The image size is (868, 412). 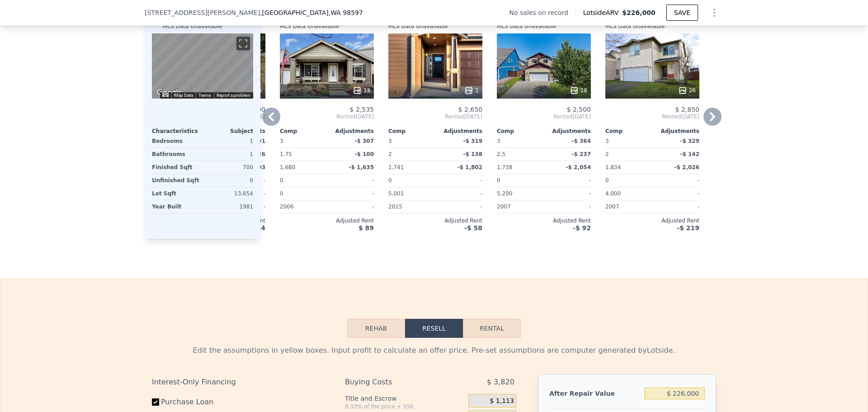 What do you see at coordinates (473, 228) in the screenshot?
I see `span: -$ 58` at bounding box center [473, 228].